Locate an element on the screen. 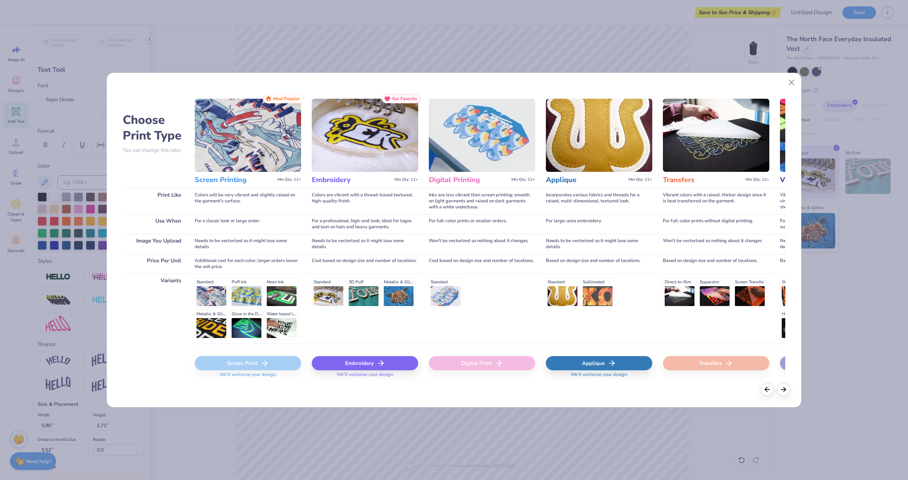 This screenshot has width=908, height=480. div: Image You Upload is located at coordinates (155, 244).